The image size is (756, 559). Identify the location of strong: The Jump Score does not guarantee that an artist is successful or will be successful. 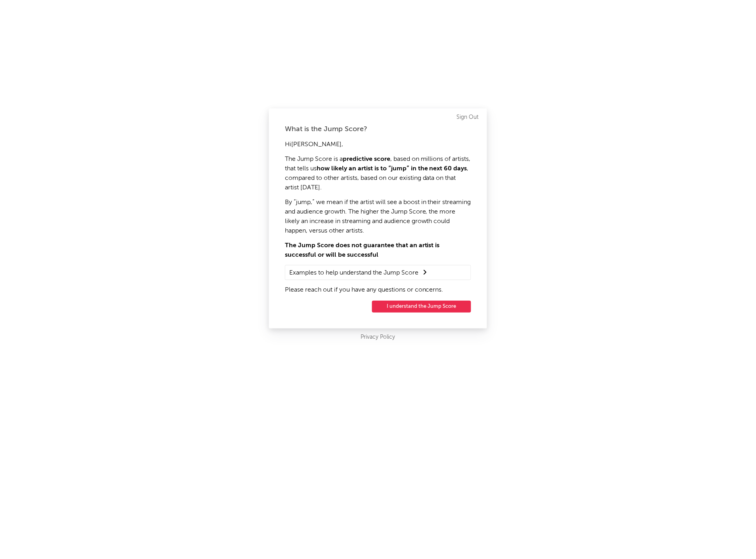
(362, 250).